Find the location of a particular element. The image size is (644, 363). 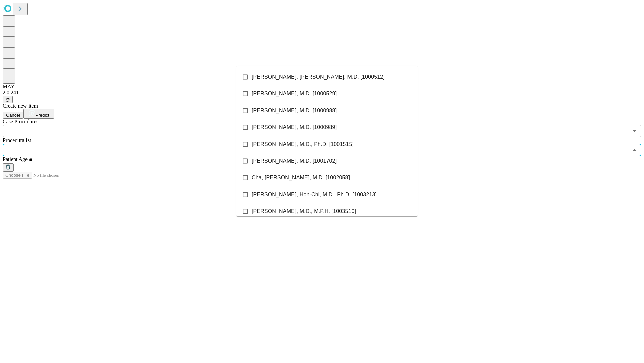

span: Cancel is located at coordinates (13, 115).